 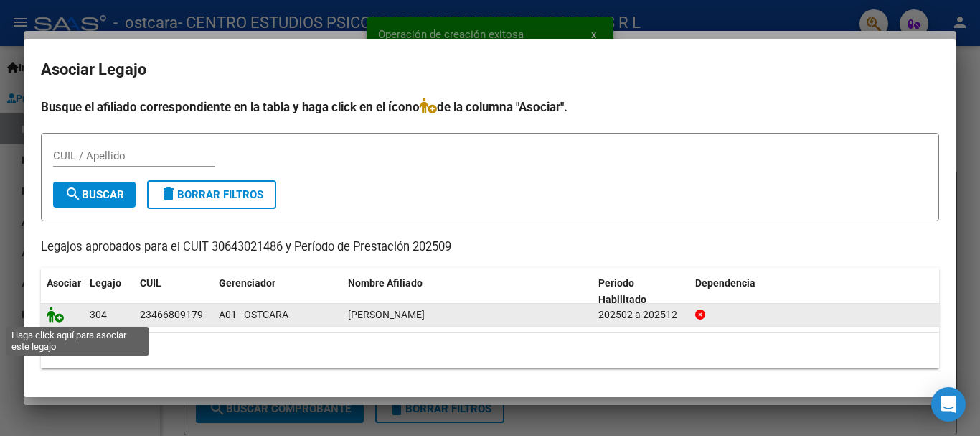 What do you see at coordinates (640, 291) in the screenshot?
I see `datatable-header-cell: Periodo Habilitado` at bounding box center [640, 291].